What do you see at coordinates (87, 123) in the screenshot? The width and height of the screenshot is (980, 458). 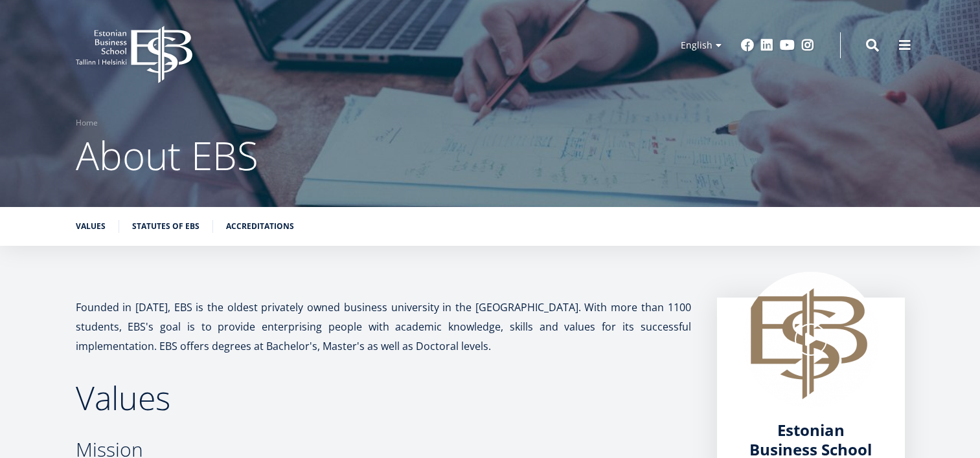 I see `a: Home` at bounding box center [87, 123].